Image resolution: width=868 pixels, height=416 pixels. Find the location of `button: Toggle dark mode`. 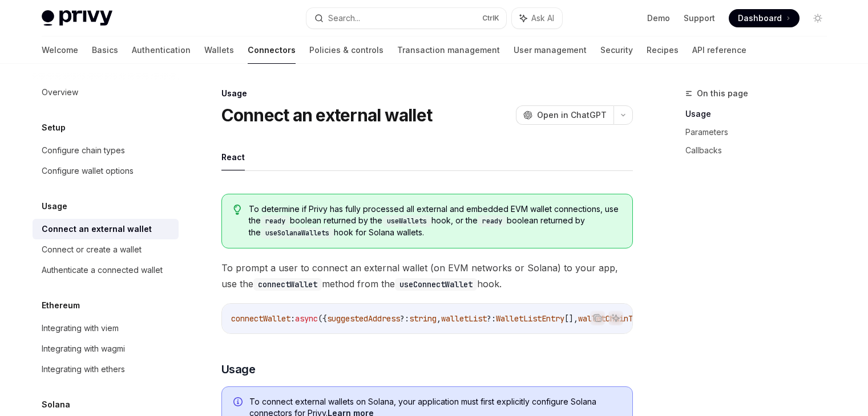

button: Toggle dark mode is located at coordinates (818, 18).